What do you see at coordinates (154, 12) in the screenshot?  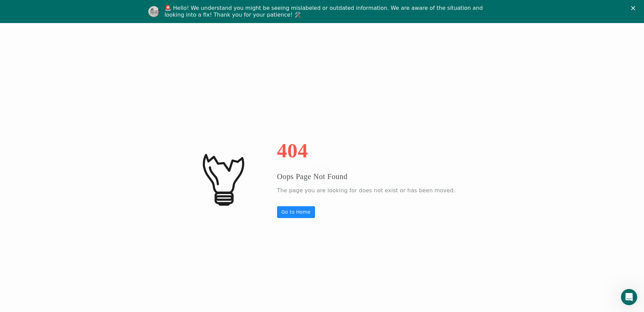 I see `img: Profile image for Kim` at bounding box center [154, 12].